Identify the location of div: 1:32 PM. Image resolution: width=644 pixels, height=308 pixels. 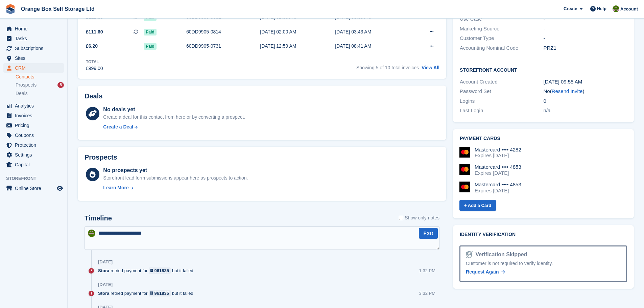
(428, 270).